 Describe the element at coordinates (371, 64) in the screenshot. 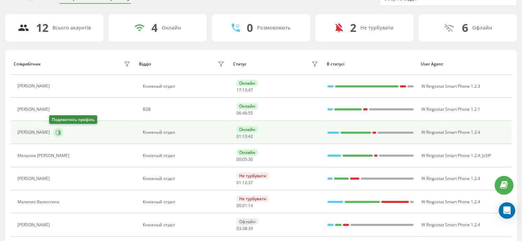

I see `div: В статусі` at that location.